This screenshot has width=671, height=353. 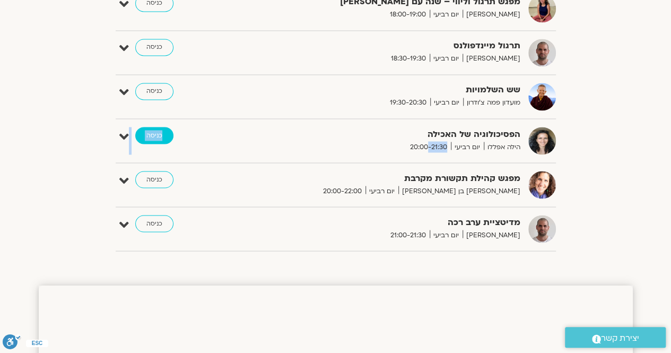 I want to click on span: 20:00-22:00, so click(x=342, y=190).